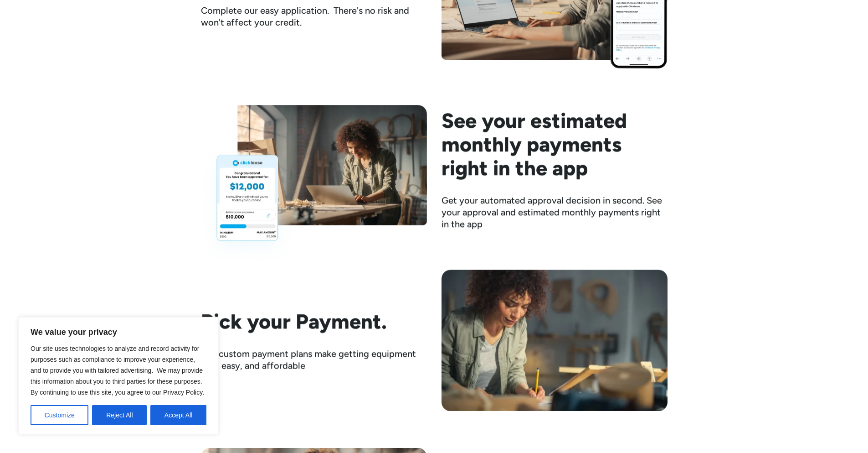  Describe the element at coordinates (555, 341) in the screenshot. I see `img: Woman holding a yellow pencil working at an art desk` at that location.